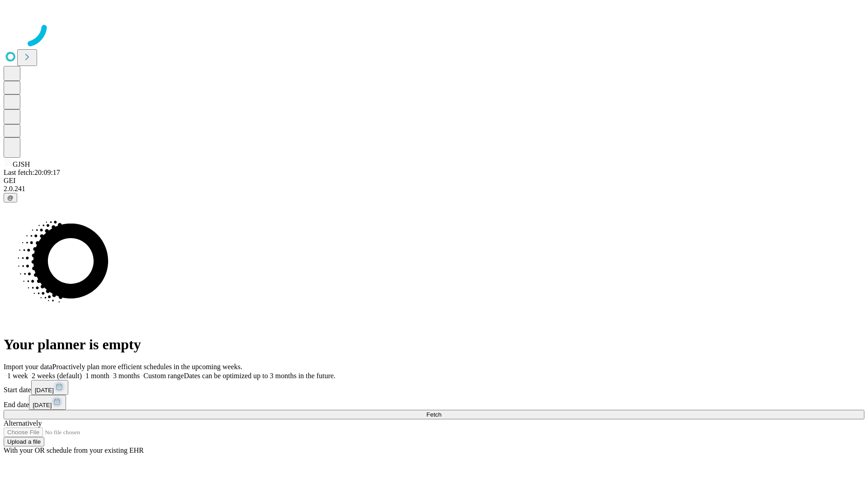 The height and width of the screenshot is (488, 868). Describe the element at coordinates (434, 189) in the screenshot. I see `div: 2.0.241` at that location.